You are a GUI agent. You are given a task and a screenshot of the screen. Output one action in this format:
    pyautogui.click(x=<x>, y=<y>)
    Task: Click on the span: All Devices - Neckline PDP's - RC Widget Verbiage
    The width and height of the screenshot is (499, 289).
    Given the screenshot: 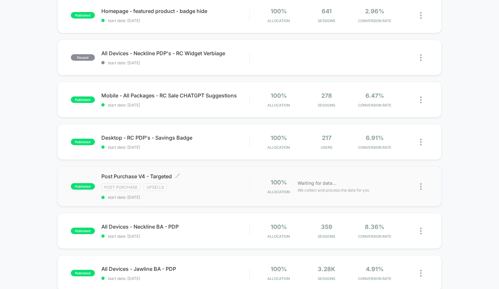 What is the action you would take?
    pyautogui.click(x=175, y=53)
    